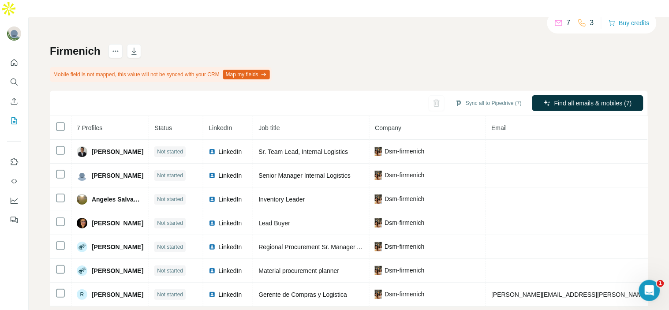 This screenshot has height=310, width=669. Describe the element at coordinates (14, 121) in the screenshot. I see `button: My lists` at that location.